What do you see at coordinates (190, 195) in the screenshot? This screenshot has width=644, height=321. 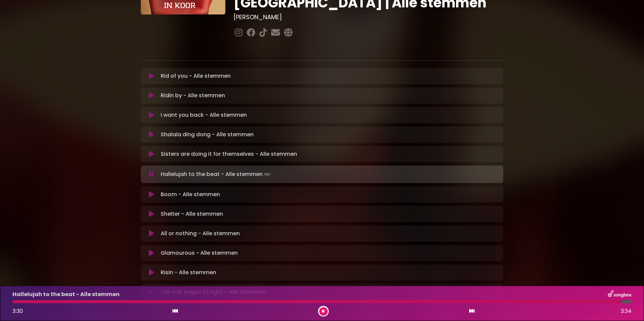 I see `p: Boom - Alle stemmen` at bounding box center [190, 195].